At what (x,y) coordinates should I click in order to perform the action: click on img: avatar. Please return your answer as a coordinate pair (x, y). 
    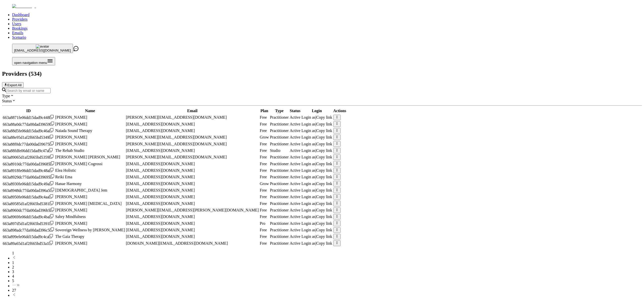
    Looking at the image, I should click on (42, 46).